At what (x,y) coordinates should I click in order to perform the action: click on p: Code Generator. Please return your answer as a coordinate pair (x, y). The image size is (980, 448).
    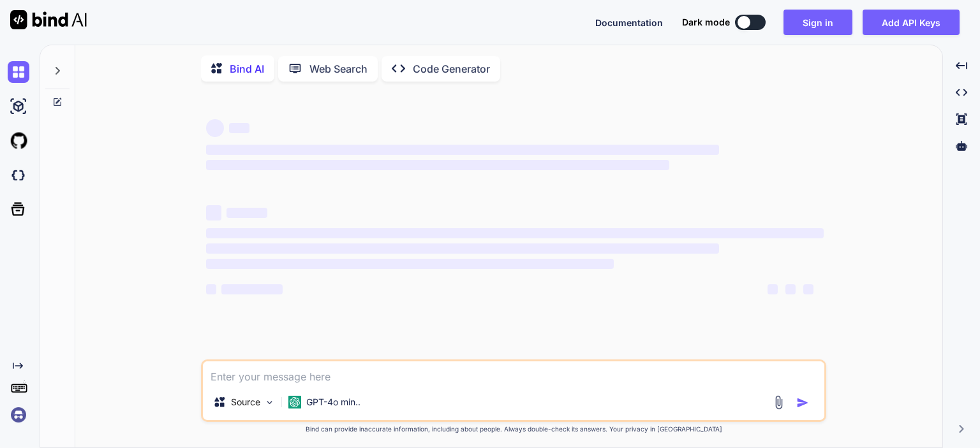
    Looking at the image, I should click on (451, 69).